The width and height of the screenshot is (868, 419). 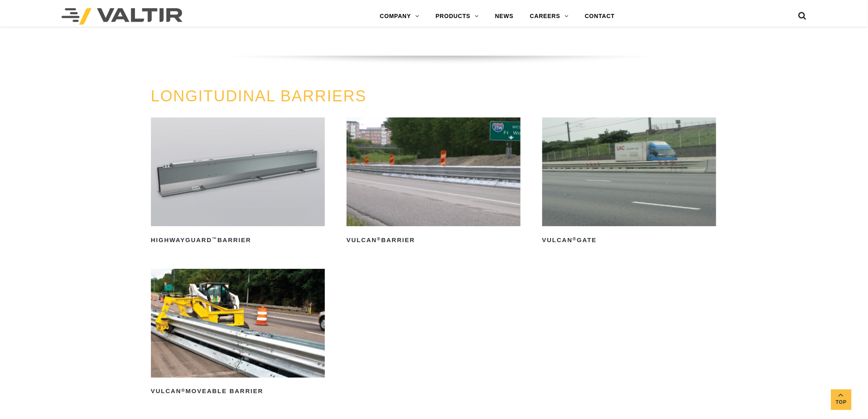 I want to click on a: LONGITUDINAL BARRIERS, so click(x=259, y=96).